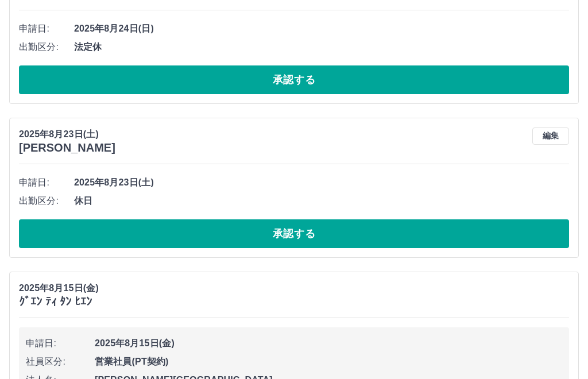 The width and height of the screenshot is (588, 379). Describe the element at coordinates (321, 183) in the screenshot. I see `span: 2025年8月23日(土)` at that location.